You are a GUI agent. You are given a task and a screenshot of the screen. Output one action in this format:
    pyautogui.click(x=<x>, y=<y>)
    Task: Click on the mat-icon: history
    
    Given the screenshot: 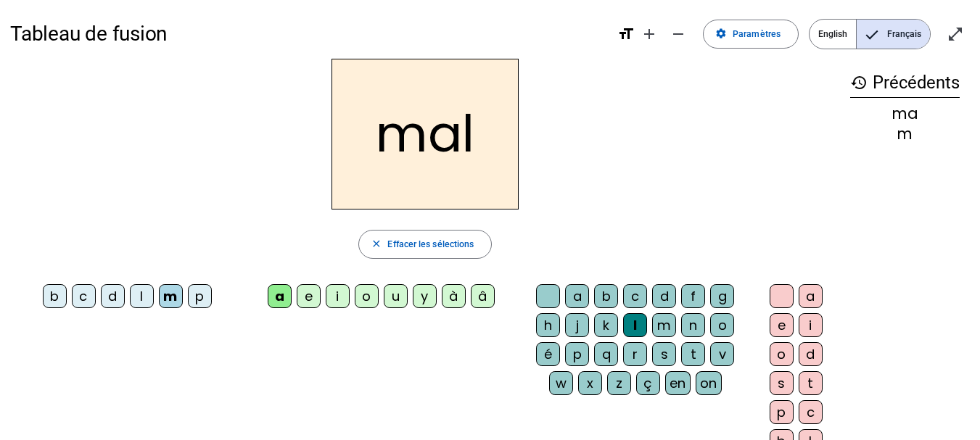 What is the action you would take?
    pyautogui.click(x=859, y=82)
    